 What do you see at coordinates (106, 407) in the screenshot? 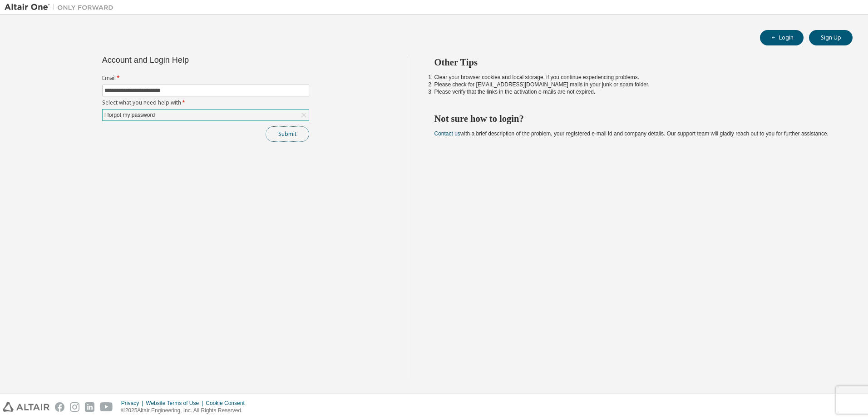
I see `img: youtube.svg` at bounding box center [106, 407].